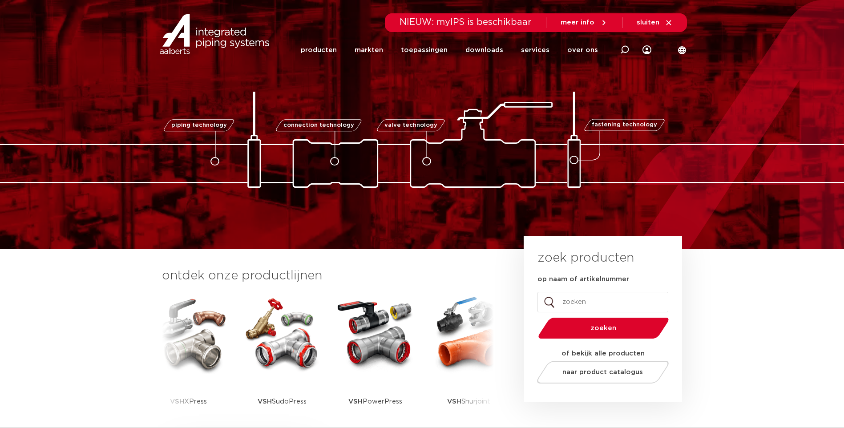 This screenshot has width=844, height=428. I want to click on button: zoeken, so click(603, 328).